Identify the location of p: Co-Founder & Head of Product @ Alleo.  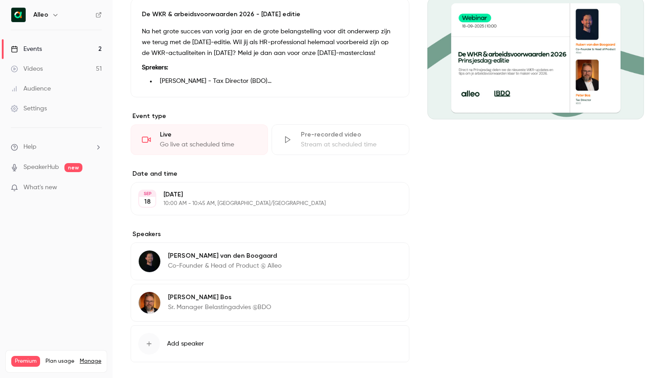
(225, 266).